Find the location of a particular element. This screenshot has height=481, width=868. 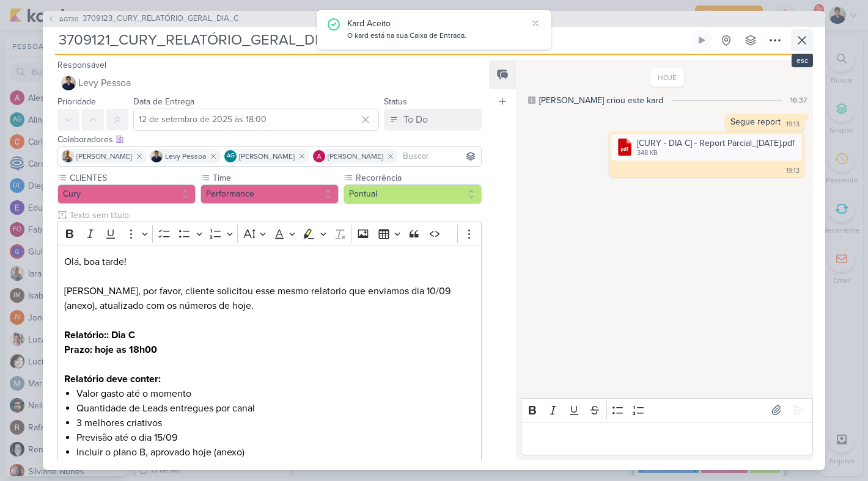

div: O kard está na sua Caixa de Entrada. is located at coordinates (437, 36).